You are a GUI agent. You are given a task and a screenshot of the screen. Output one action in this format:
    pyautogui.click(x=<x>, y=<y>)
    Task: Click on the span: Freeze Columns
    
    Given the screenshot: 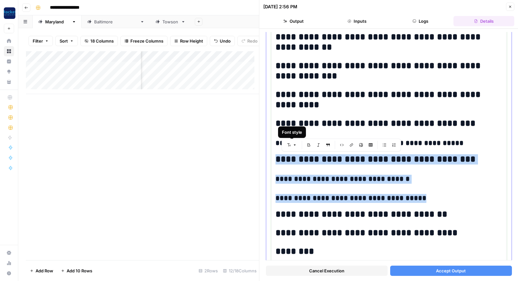 What is the action you would take?
    pyautogui.click(x=147, y=41)
    